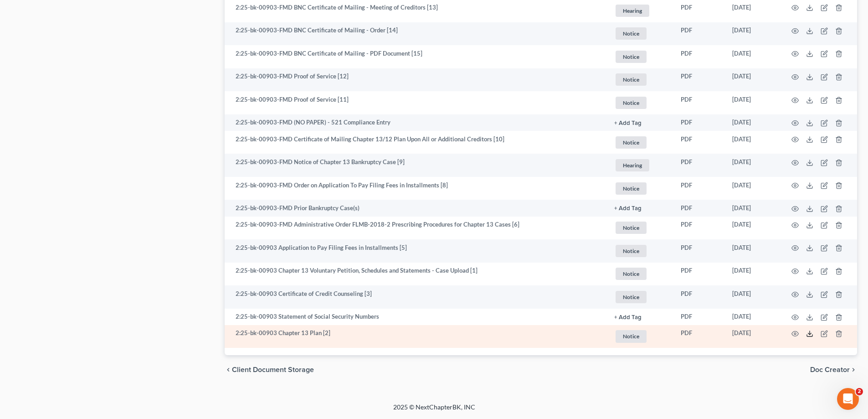 This screenshot has width=868, height=419. I want to click on td: 2:25-bk-00903-FMD (NO PAPER) - 521 Compliance Entry, so click(416, 123).